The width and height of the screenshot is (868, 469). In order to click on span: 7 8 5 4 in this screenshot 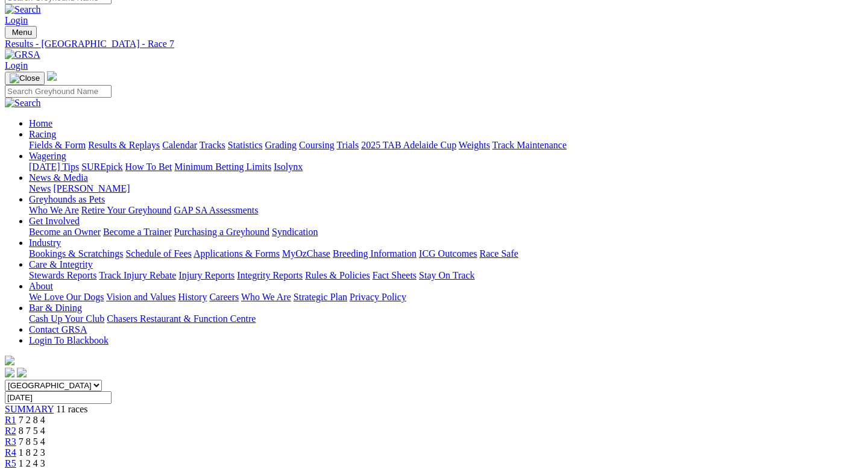, I will do `click(32, 442)`.